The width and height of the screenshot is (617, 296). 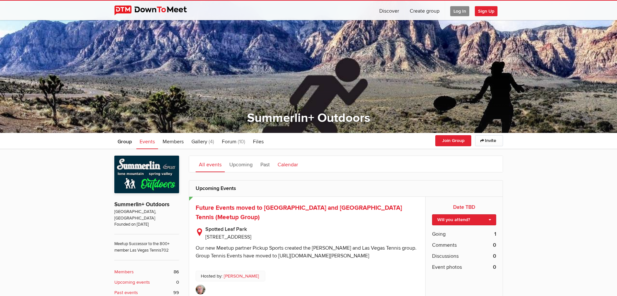 I want to click on a: Log In, so click(x=459, y=10).